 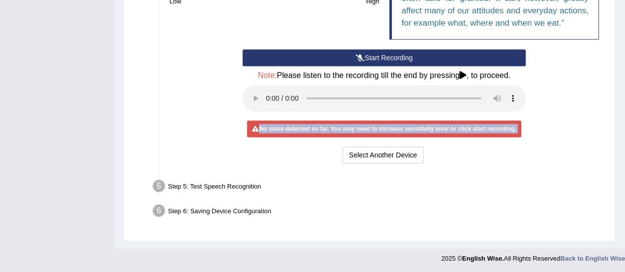 I want to click on div: Step 5: Test Speech Recognition, so click(x=379, y=188).